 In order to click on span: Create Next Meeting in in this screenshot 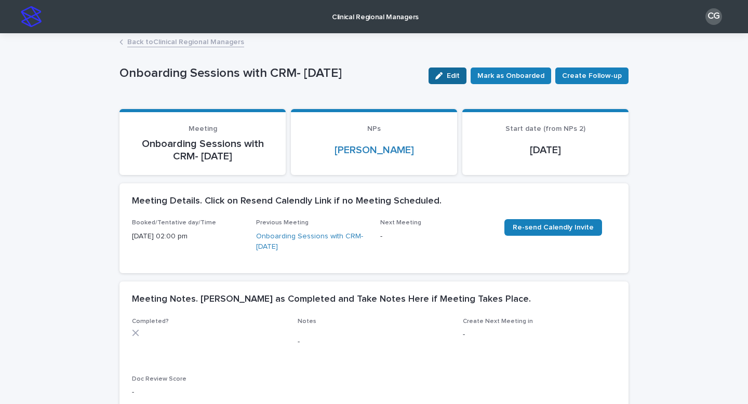, I will do `click(498, 322)`.